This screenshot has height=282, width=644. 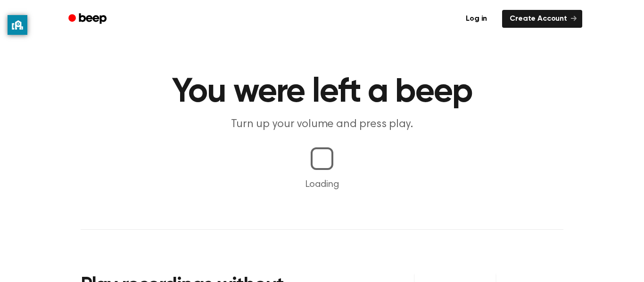 What do you see at coordinates (322, 92) in the screenshot?
I see `h1: You were left a beep` at bounding box center [322, 92].